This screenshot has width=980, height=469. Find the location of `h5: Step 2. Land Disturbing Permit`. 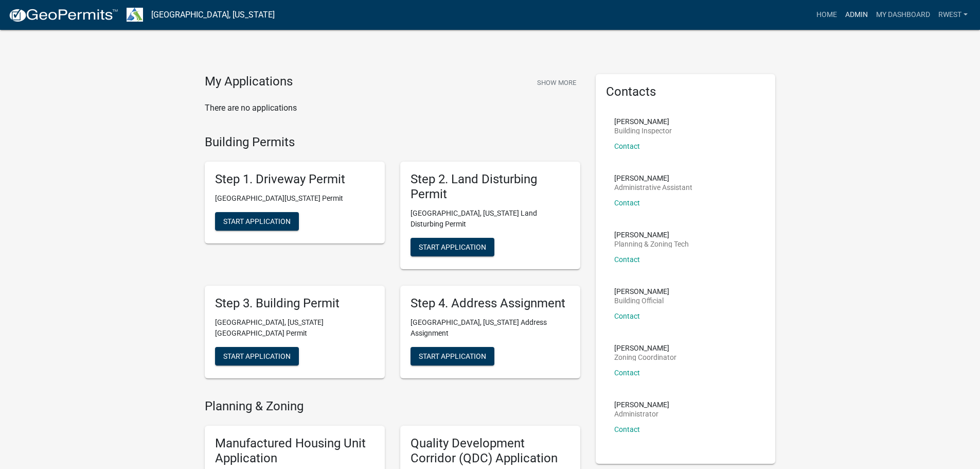

h5: Step 2. Land Disturbing Permit is located at coordinates (490, 187).